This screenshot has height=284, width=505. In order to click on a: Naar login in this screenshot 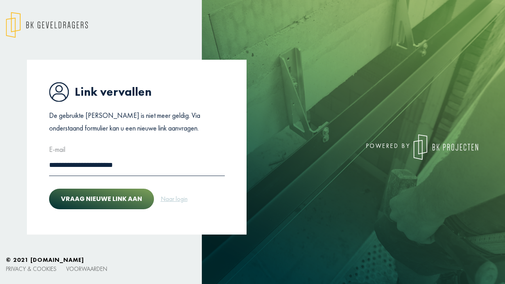, I will do `click(174, 199)`.